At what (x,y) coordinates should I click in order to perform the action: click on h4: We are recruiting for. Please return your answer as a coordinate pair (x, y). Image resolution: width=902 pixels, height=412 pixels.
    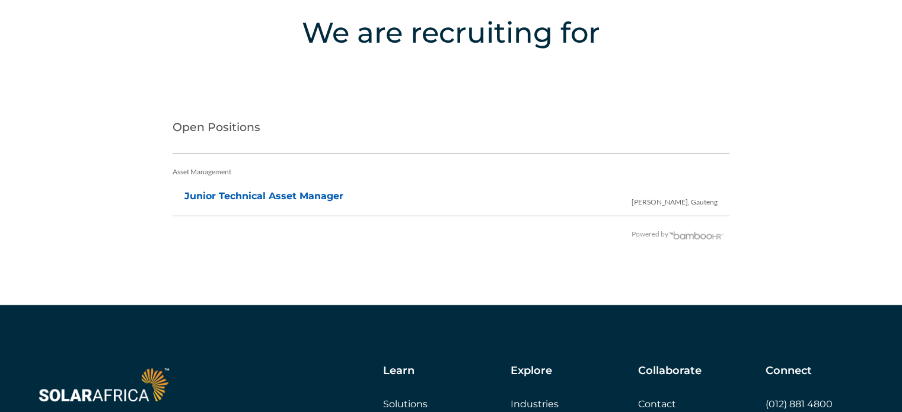
    Looking at the image, I should click on (451, 33).